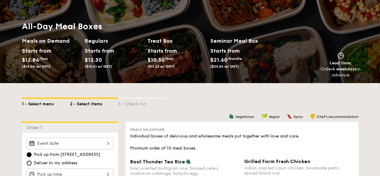  Describe the element at coordinates (29, 163) in the screenshot. I see `input: Deliver to my address` at that location.